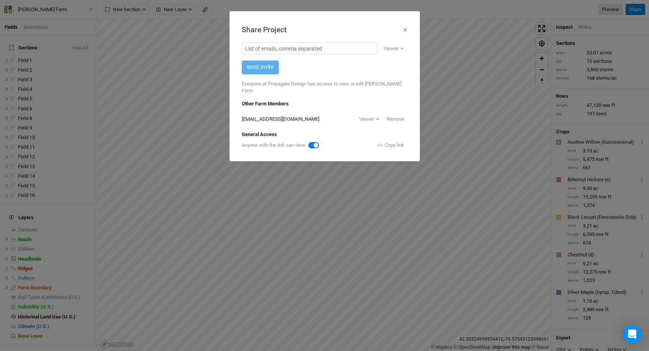  Describe the element at coordinates (264, 29) in the screenshot. I see `div: Share Project` at that location.